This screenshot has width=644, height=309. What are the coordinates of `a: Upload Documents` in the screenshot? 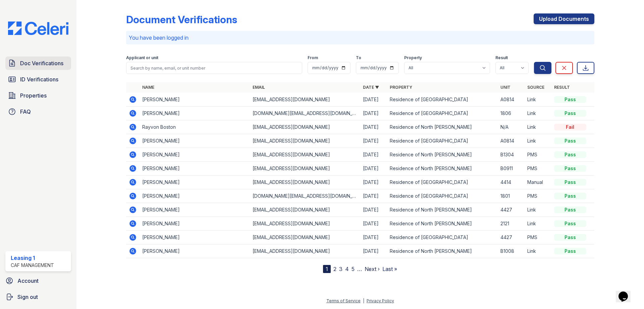 It's located at (564, 19).